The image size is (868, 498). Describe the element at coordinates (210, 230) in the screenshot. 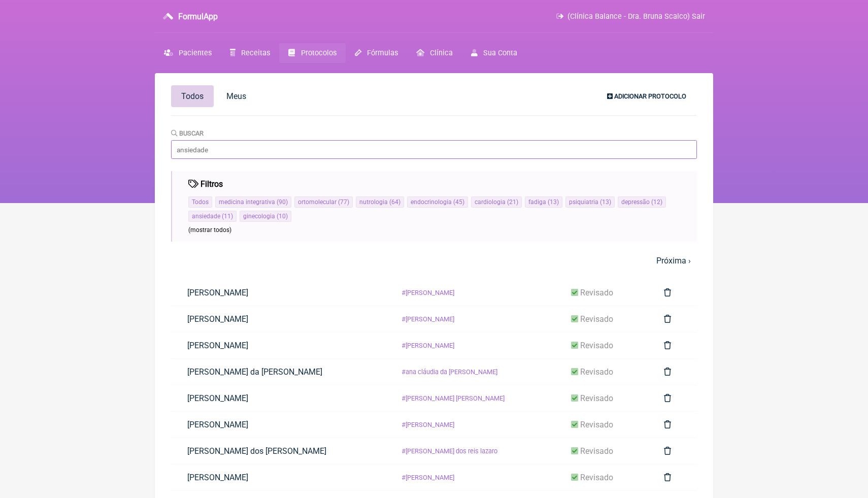

I see `span: (mostrar todos)` at that location.